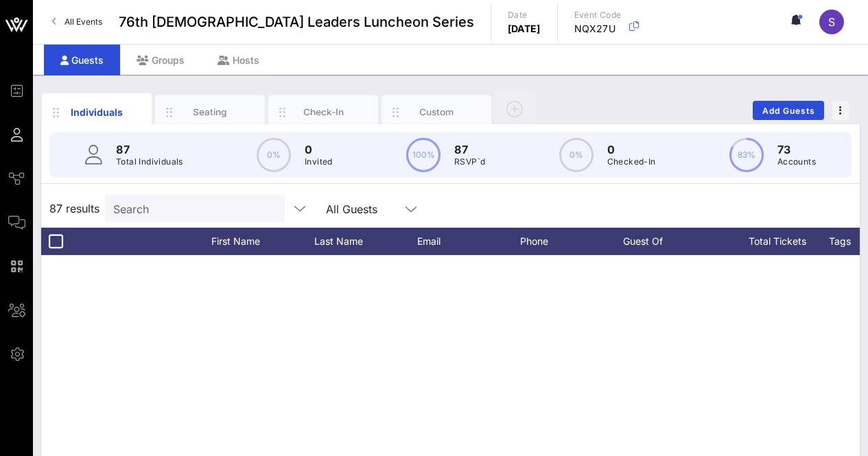 The width and height of the screenshot is (868, 456). Describe the element at coordinates (796, 162) in the screenshot. I see `p: Accounts` at that location.